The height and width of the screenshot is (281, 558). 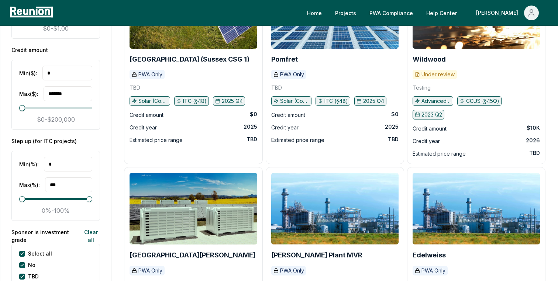 I want to click on img: North Jonson Energy Center, so click(x=193, y=209).